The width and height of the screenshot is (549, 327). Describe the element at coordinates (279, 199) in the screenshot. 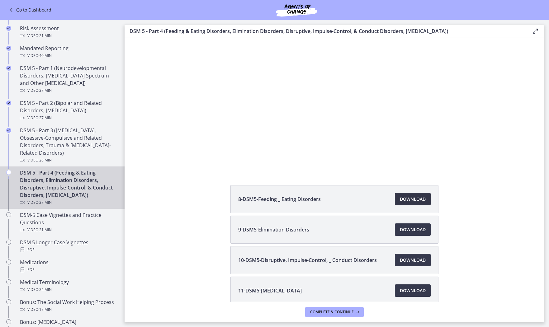

I see `span: 8-DSM5-Feeding _ Eating Disorders` at that location.